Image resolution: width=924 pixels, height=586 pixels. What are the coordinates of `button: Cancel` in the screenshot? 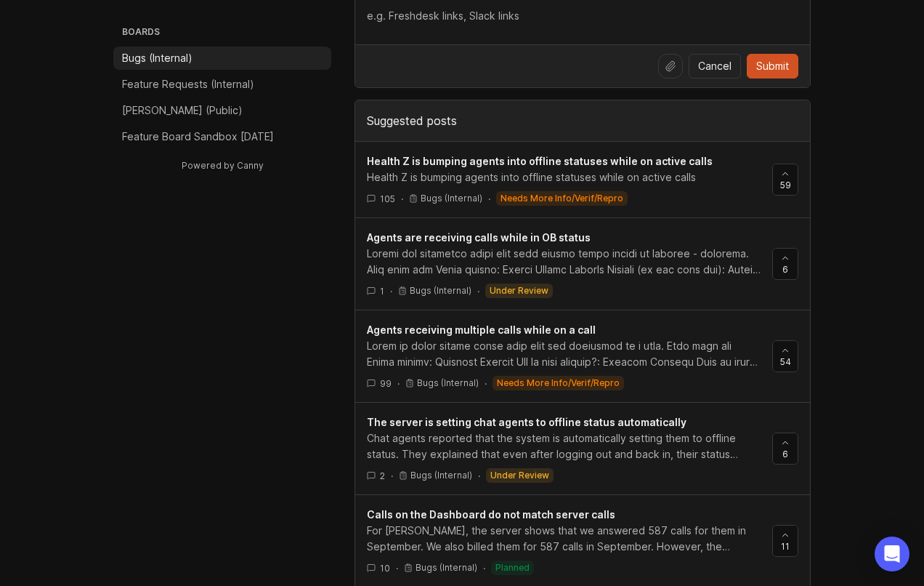 It's located at (715, 66).